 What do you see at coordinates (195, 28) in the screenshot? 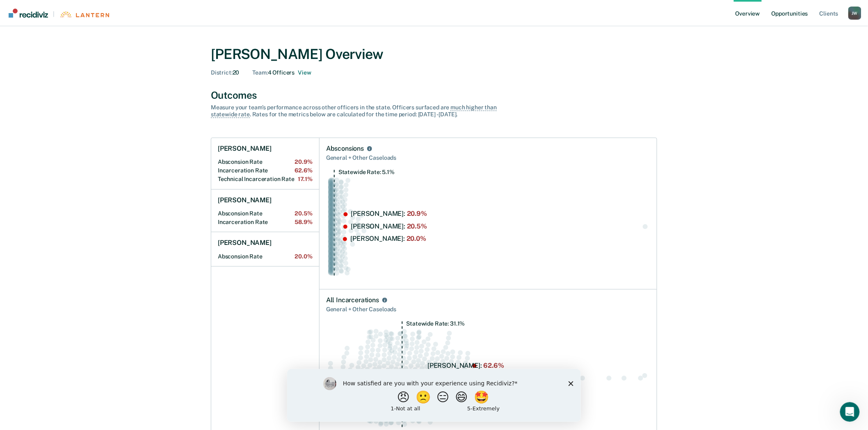
I see `button: 5` at bounding box center [195, 28].